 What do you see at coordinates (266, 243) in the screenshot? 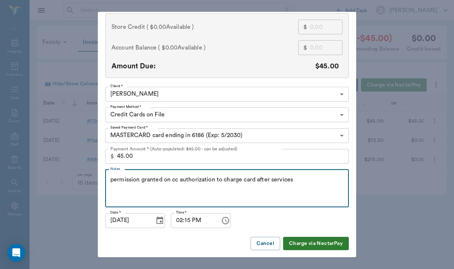
I see `button: Cancel` at bounding box center [266, 243].